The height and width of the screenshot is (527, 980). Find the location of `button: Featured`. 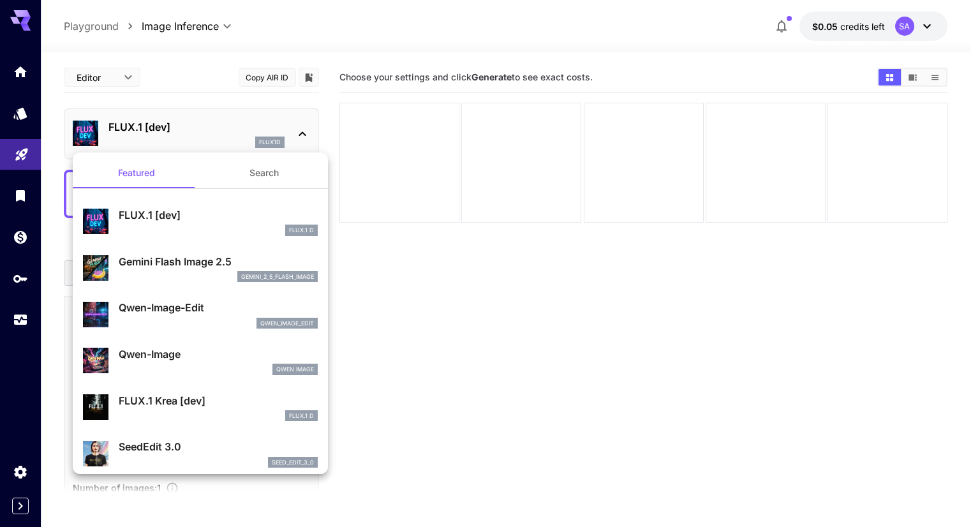

button: Featured is located at coordinates (136, 173).